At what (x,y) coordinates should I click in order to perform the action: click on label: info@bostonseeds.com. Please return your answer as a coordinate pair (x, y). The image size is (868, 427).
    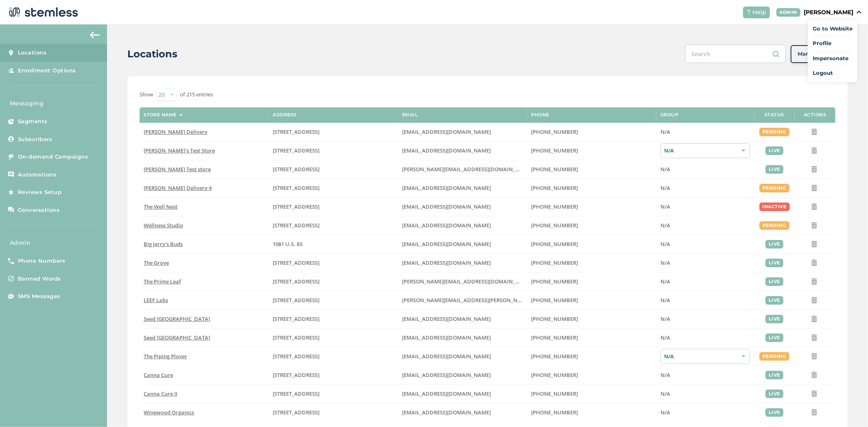
    Looking at the image, I should click on (462, 338).